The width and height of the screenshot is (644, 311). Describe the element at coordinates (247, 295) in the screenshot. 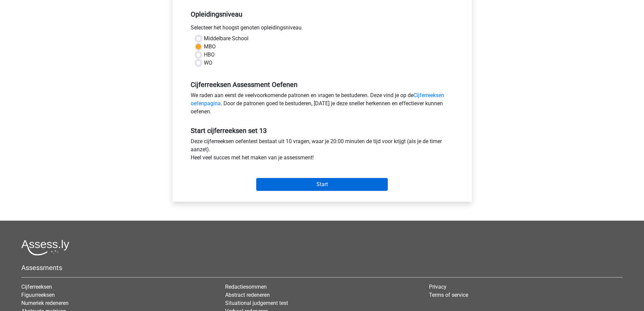

I see `a: Abstract redeneren` at that location.